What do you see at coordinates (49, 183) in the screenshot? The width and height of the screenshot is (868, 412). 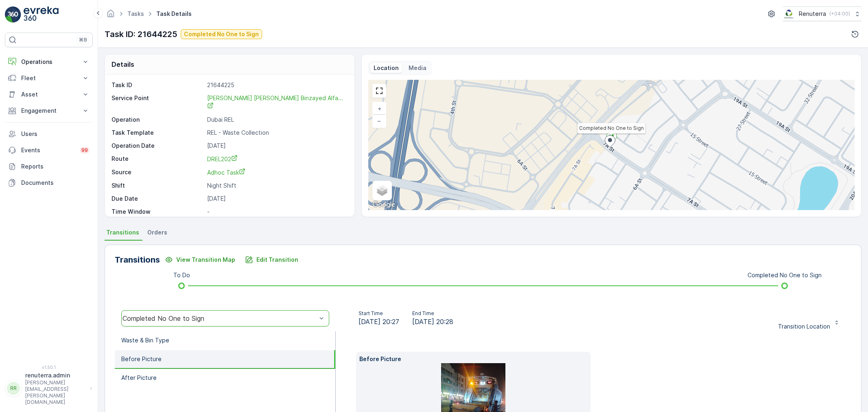 I see `a: Documents` at bounding box center [49, 183].